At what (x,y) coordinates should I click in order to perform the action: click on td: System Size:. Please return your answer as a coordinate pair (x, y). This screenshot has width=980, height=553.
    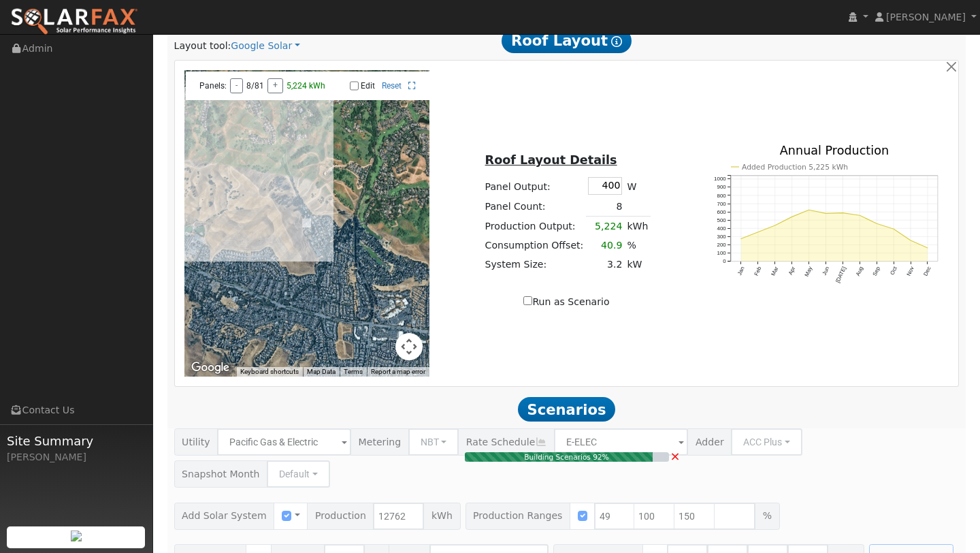
    Looking at the image, I should click on (534, 265).